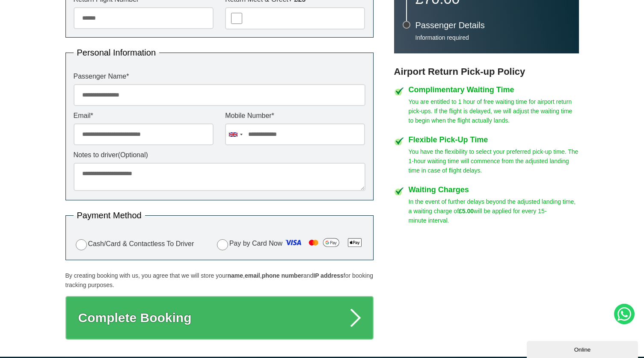  What do you see at coordinates (493, 25) in the screenshot?
I see `h3: Passenger Details` at bounding box center [493, 25].